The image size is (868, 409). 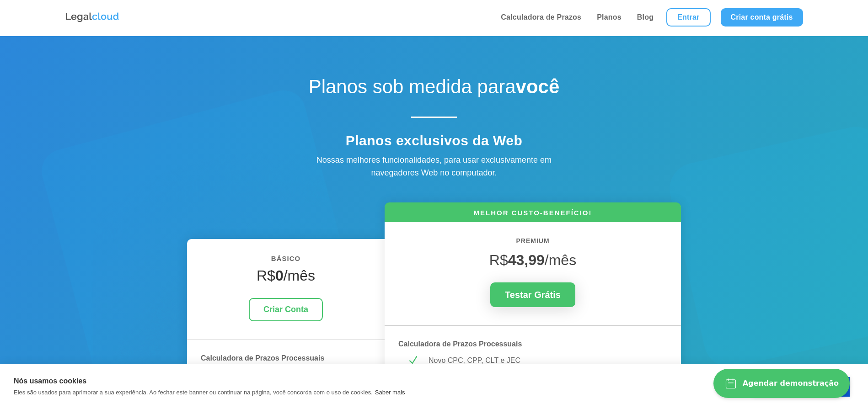 What do you see at coordinates (689, 18) in the screenshot?
I see `a: Entrar` at bounding box center [689, 18].